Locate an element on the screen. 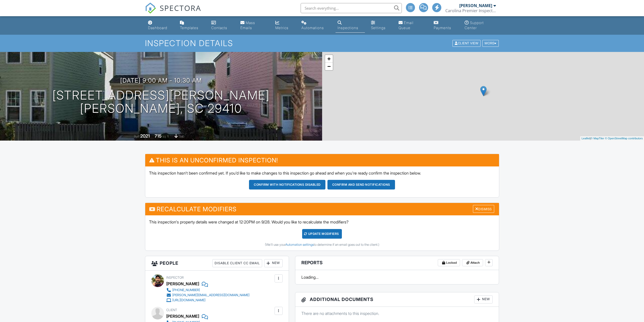  div: 2021 is located at coordinates (145, 136).